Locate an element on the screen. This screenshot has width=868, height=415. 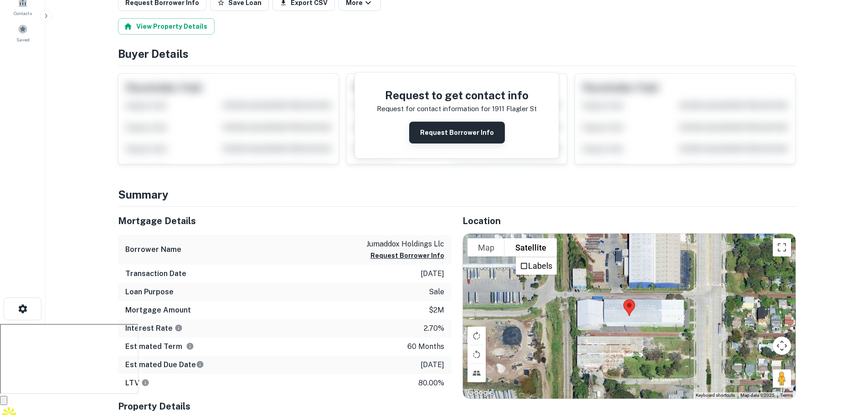
h6: Borrower Name is located at coordinates (153, 250).